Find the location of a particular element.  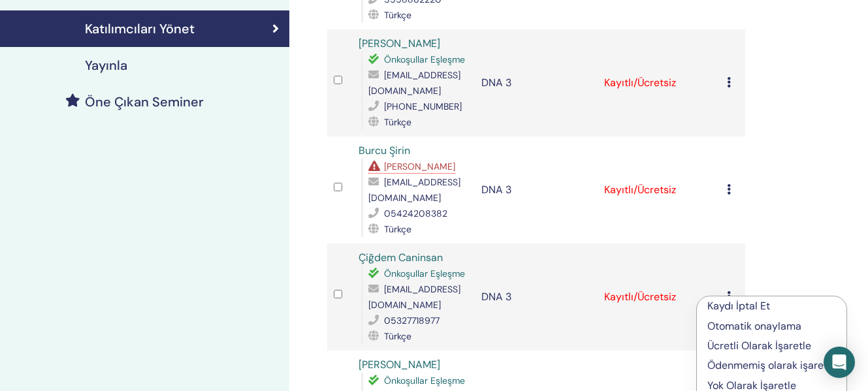

h4: Katılımcıları Yönet is located at coordinates (140, 29).